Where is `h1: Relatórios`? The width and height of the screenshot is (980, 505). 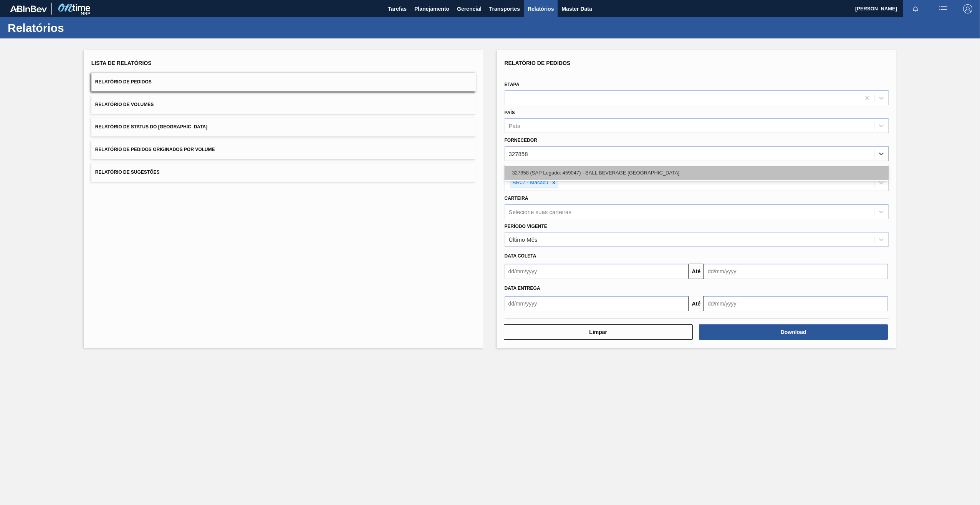 h1: Relatórios is located at coordinates (76, 27).